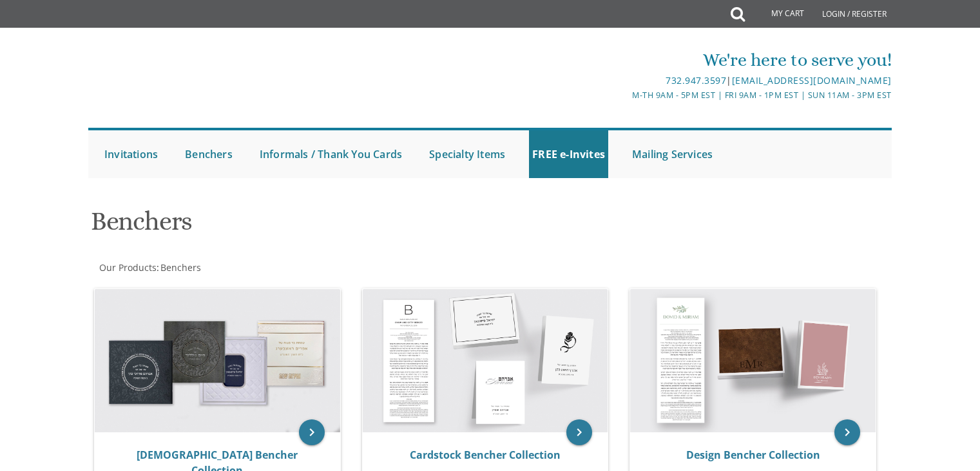  What do you see at coordinates (354, 226) in the screenshot?
I see `h1: Benchers` at bounding box center [354, 226].